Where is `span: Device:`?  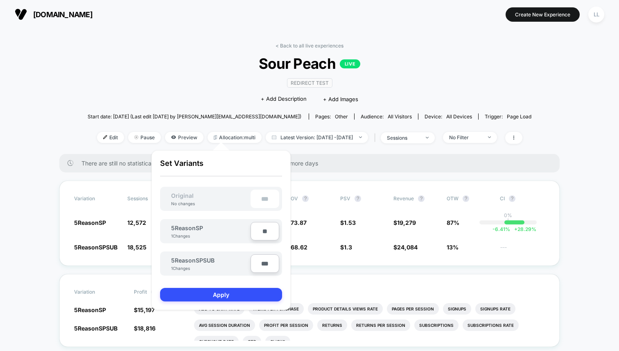 span: Device: is located at coordinates (448, 116).